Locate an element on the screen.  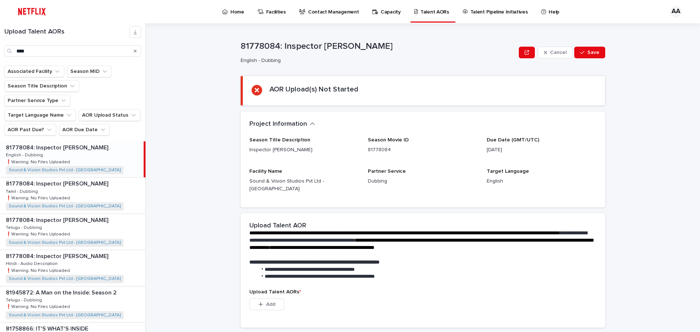
span: Upload Talent AORs is located at coordinates (275, 292).